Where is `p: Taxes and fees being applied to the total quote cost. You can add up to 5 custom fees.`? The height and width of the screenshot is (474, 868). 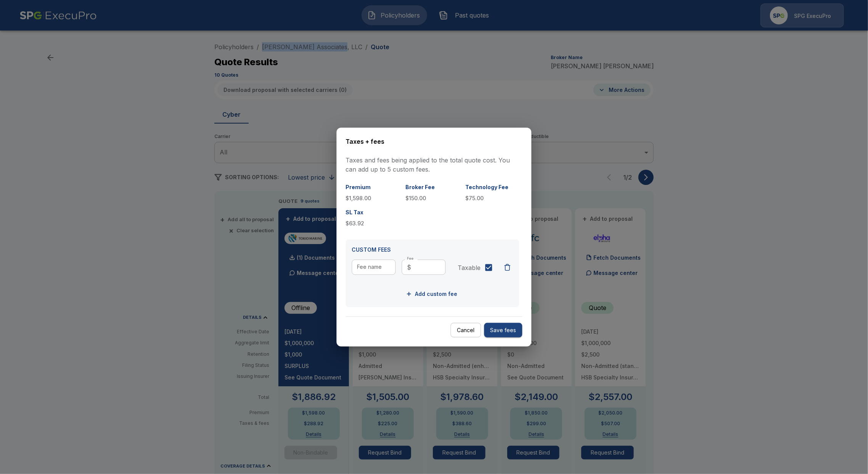
p: Taxes and fees being applied to the total quote cost. You can add up to 5 custom fees. is located at coordinates (434, 165).